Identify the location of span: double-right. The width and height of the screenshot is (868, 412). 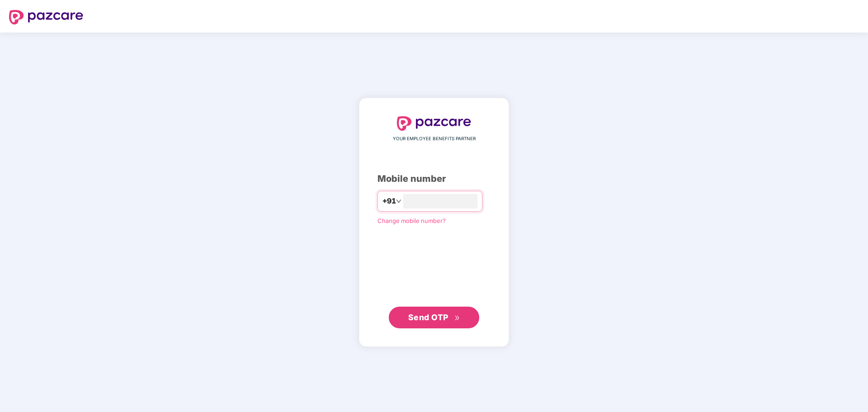
(457, 318).